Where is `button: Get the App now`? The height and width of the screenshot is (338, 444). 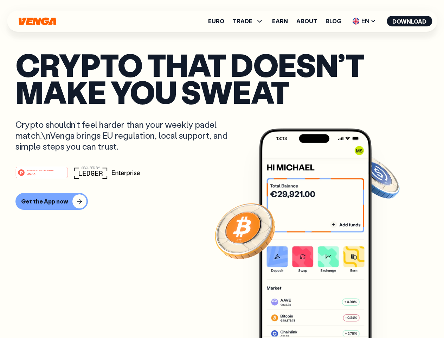 button: Get the App now is located at coordinates (52, 201).